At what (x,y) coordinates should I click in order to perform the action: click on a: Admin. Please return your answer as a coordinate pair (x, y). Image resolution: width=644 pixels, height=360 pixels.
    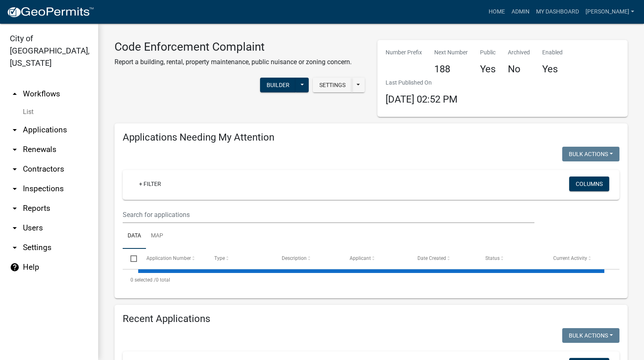
    Looking at the image, I should click on (521, 12).